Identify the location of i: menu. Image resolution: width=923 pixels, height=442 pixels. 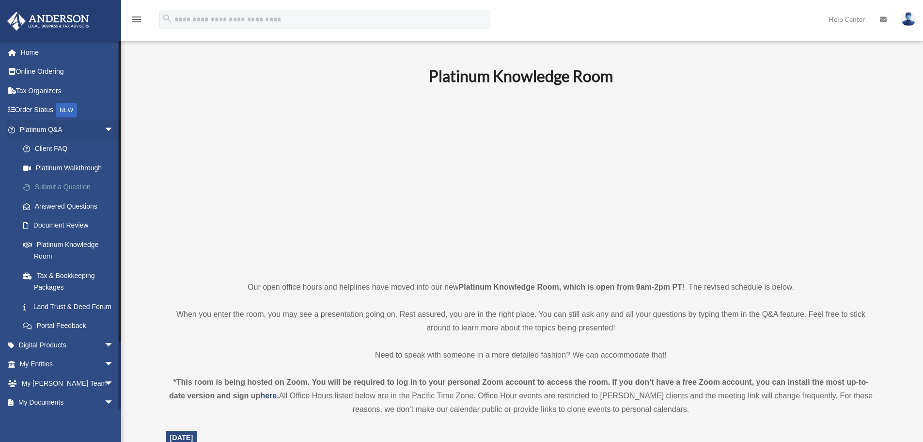
(137, 19).